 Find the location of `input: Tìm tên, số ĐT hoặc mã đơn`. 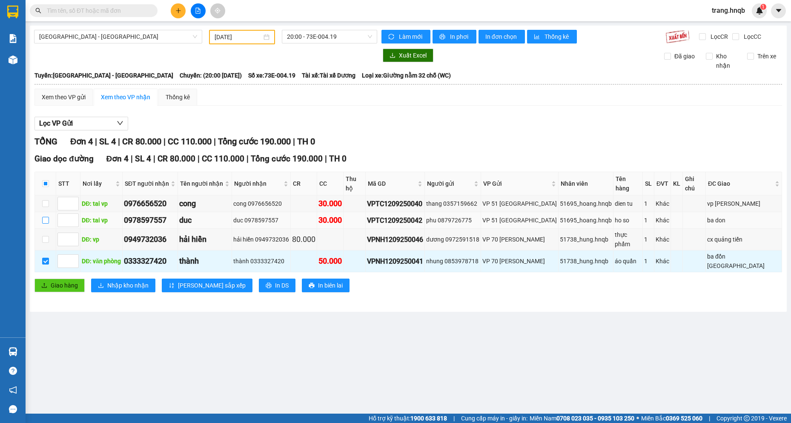

input: Tìm tên, số ĐT hoặc mã đơn is located at coordinates (97, 11).